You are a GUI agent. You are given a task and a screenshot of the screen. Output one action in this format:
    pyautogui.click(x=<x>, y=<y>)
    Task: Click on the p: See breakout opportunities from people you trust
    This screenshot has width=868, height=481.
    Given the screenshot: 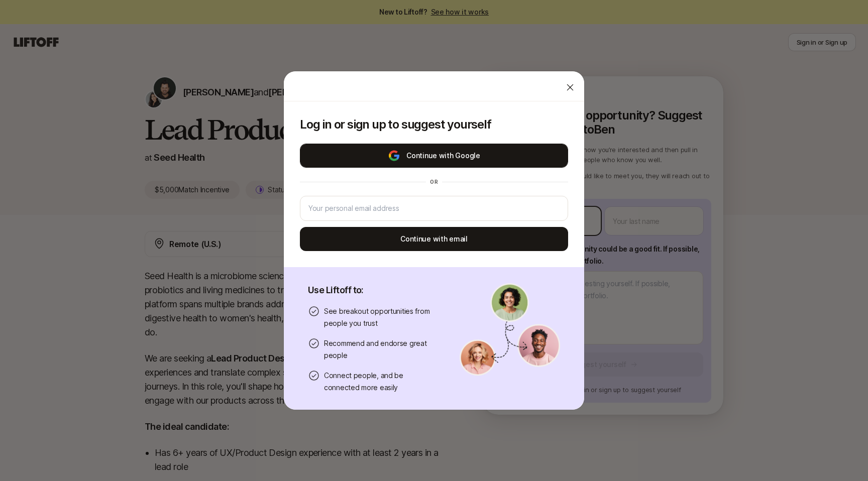 What is the action you would take?
    pyautogui.click(x=380, y=318)
    